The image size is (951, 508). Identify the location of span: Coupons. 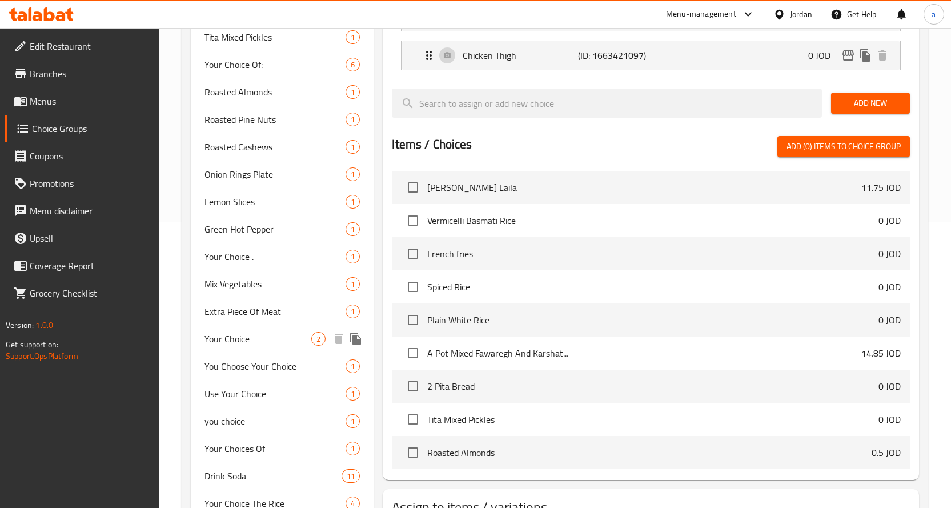
(90, 156).